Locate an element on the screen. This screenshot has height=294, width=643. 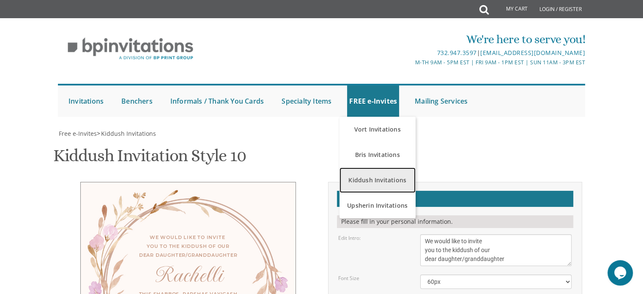
div: We would like to invite you to the kiddush of our dear daughter/granddaughter is located at coordinates (188, 246).